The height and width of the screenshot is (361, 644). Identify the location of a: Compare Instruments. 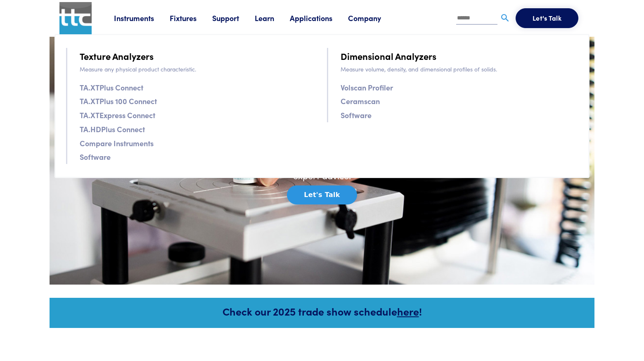
(116, 143).